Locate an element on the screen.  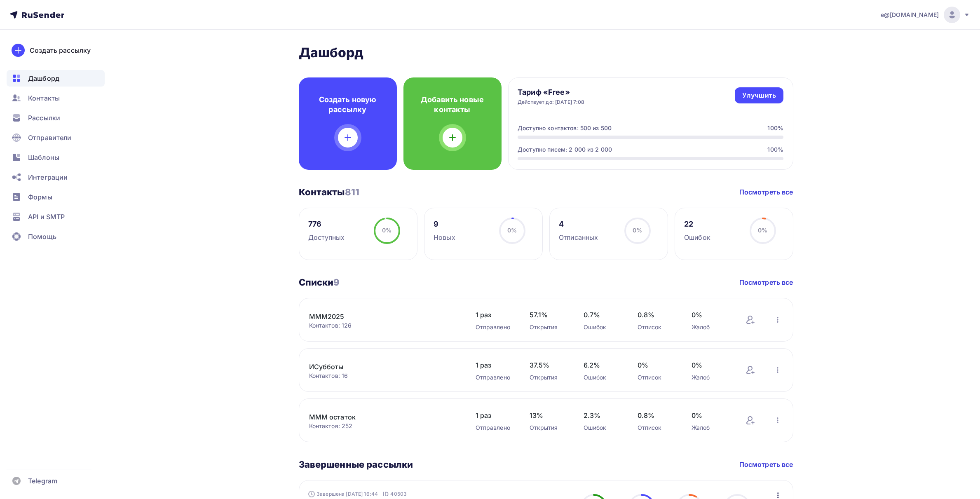
div: Доступно писем: 2 000 из 2 000 is located at coordinates (564, 150).